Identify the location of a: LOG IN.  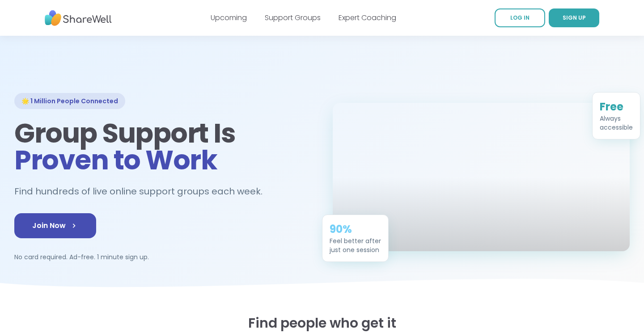
(520, 18).